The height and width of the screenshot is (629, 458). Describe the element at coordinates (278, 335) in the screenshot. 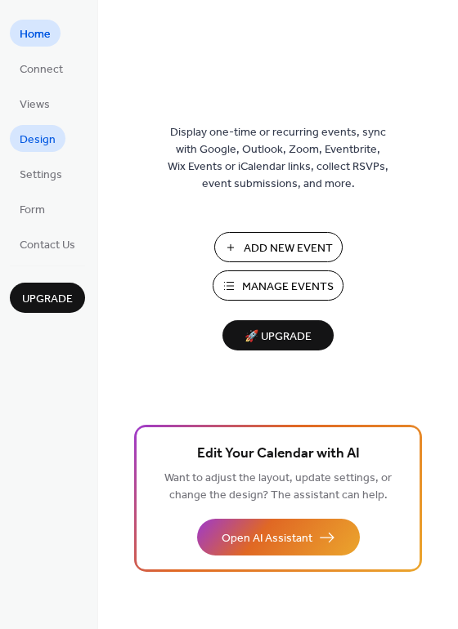

I see `button: 🚀 Upgrade` at that location.